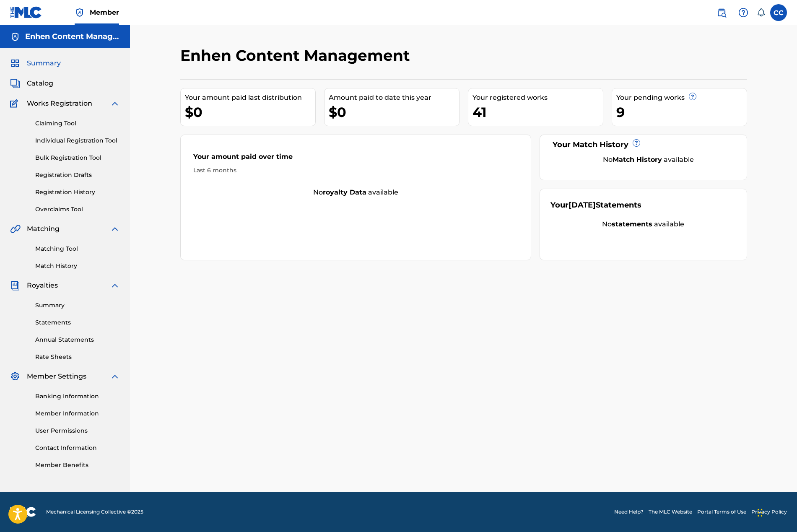 The height and width of the screenshot is (532, 797). Describe the element at coordinates (95, 512) in the screenshot. I see `span: Mechanical Licensing Collective © 2025` at that location.